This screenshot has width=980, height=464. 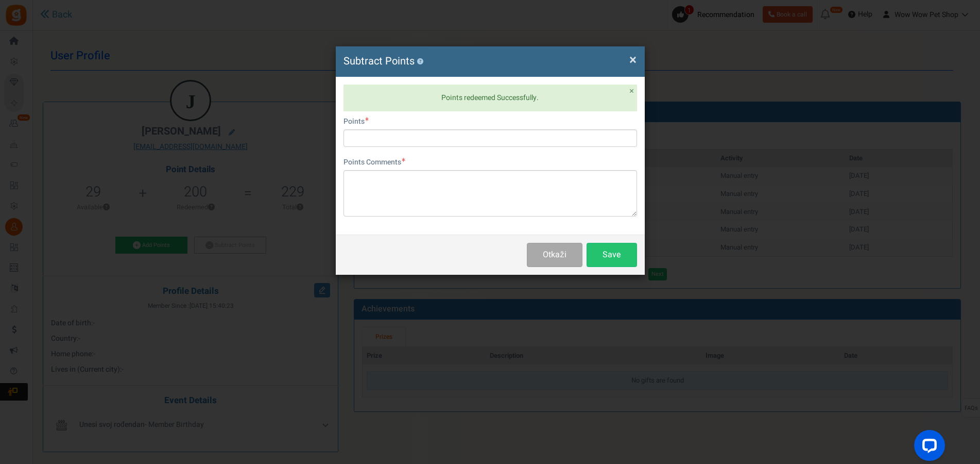 What do you see at coordinates (23, 19) in the screenshot?
I see `button: Open LiveChat chat widget` at bounding box center [23, 19].